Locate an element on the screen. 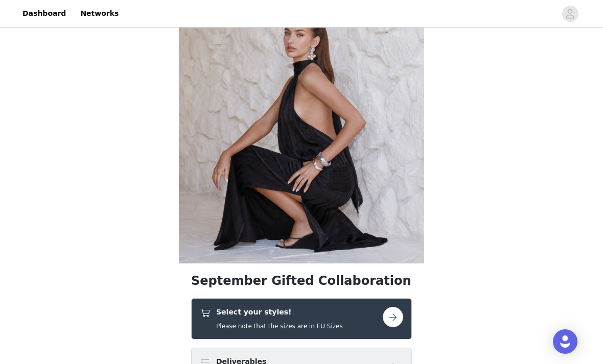 The width and height of the screenshot is (603, 364). div: avatar is located at coordinates (570, 14).